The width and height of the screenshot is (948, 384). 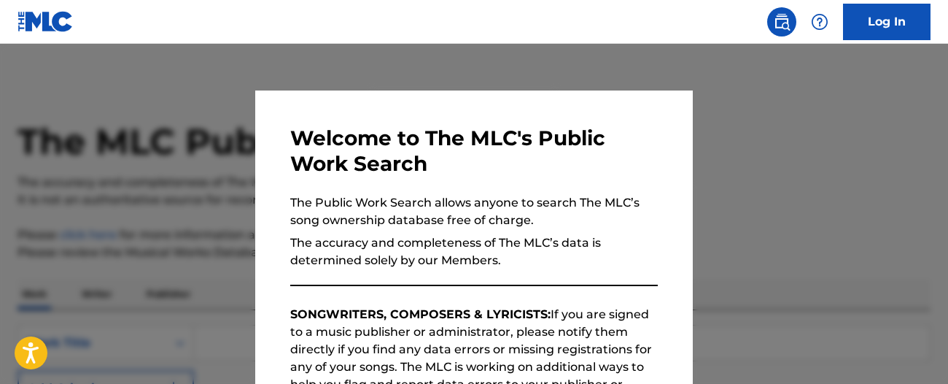 What do you see at coordinates (887, 22) in the screenshot?
I see `a: Log In` at bounding box center [887, 22].